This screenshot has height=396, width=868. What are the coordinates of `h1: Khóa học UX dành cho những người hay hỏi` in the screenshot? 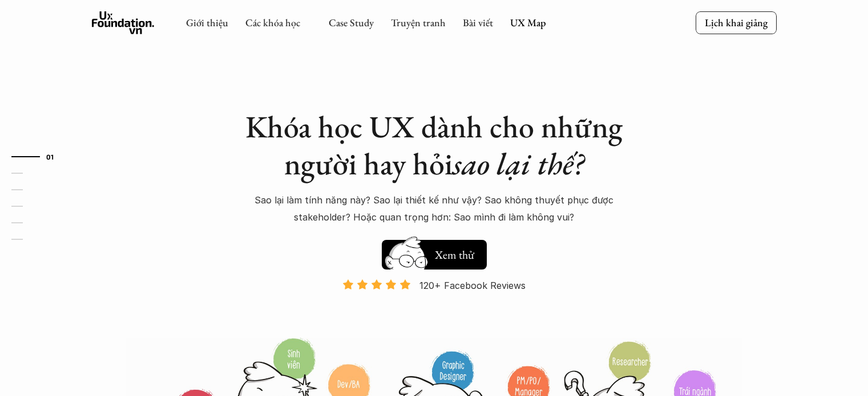 It's located at (434, 145).